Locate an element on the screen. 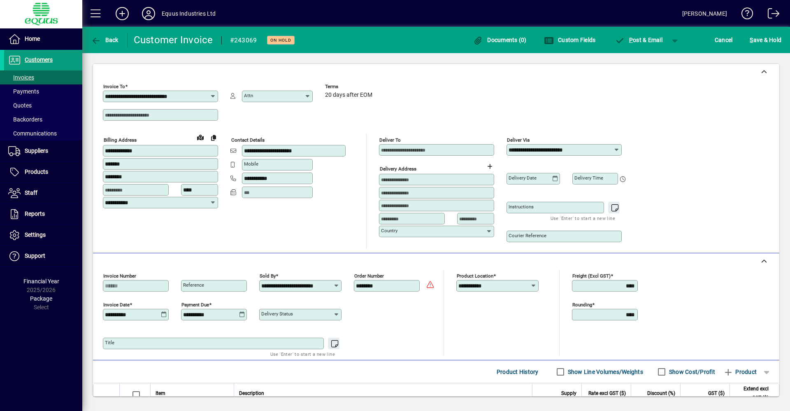  button: Custom Fields is located at coordinates (570, 40).